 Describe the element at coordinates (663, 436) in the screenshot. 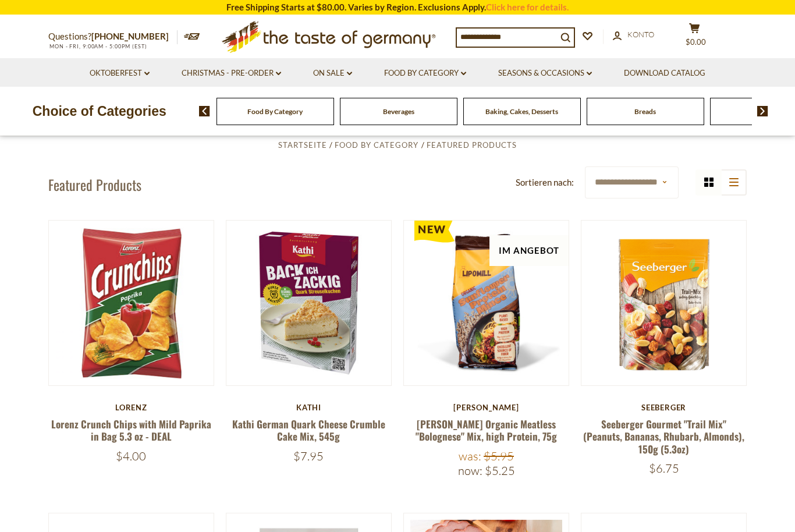

I see `a: Seeberger Gourmet "Trail Mix" (Peanuts, Bananas, Rhubarb, Almonds), 150g (5.3oz)` at that location.